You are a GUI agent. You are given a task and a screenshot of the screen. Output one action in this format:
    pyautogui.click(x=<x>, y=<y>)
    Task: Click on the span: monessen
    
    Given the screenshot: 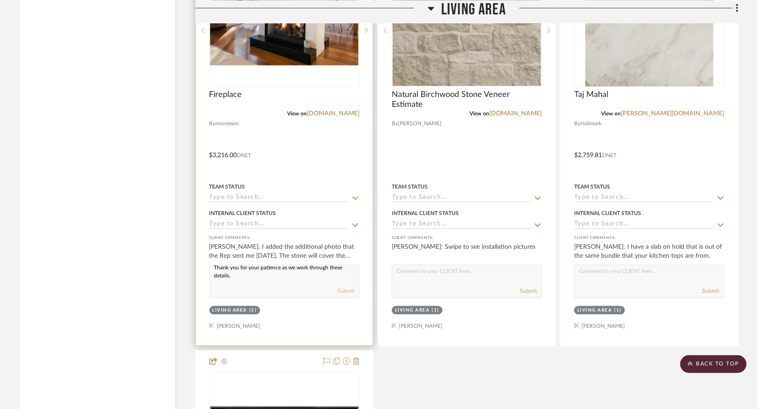 What is the action you would take?
    pyautogui.click(x=227, y=124)
    